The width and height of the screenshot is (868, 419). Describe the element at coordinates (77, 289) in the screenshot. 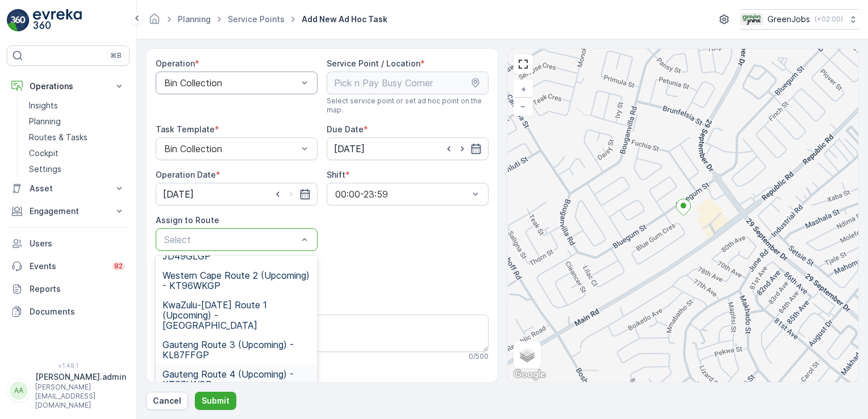

I see `p: Reports` at that location.